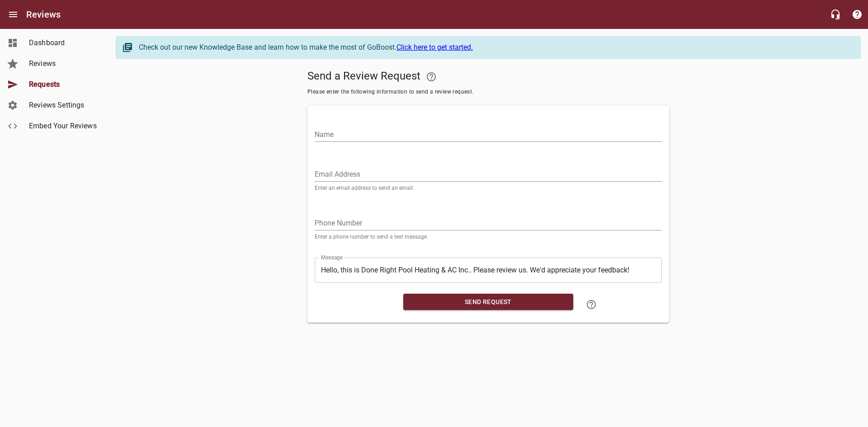  Describe the element at coordinates (488, 92) in the screenshot. I see `span: Please enter the following information to send a review request.` at that location.